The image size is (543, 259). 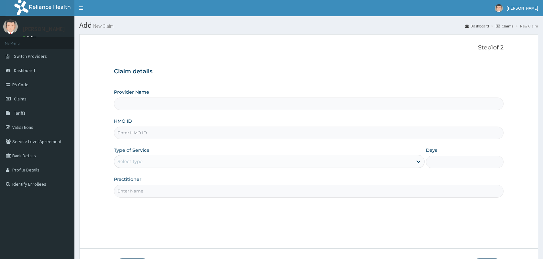 What do you see at coordinates (309, 191) in the screenshot?
I see `input: Enter Name` at bounding box center [309, 191].